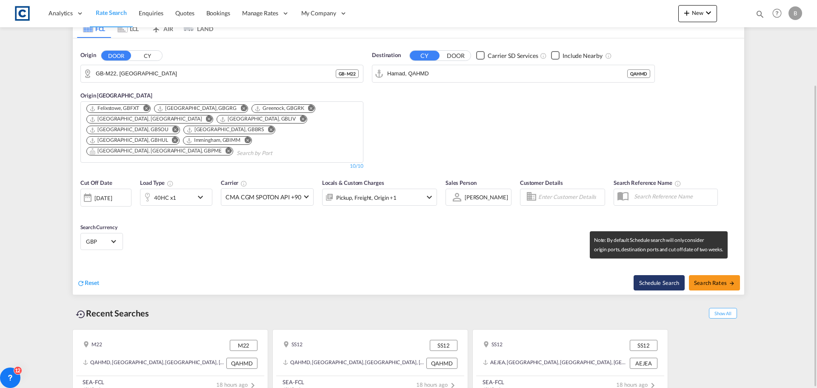 Image resolution: width=817 pixels, height=388 pixels. What do you see at coordinates (176, 197) in the screenshot?
I see `div: 40HC x1icon-chevron-down` at bounding box center [176, 197].